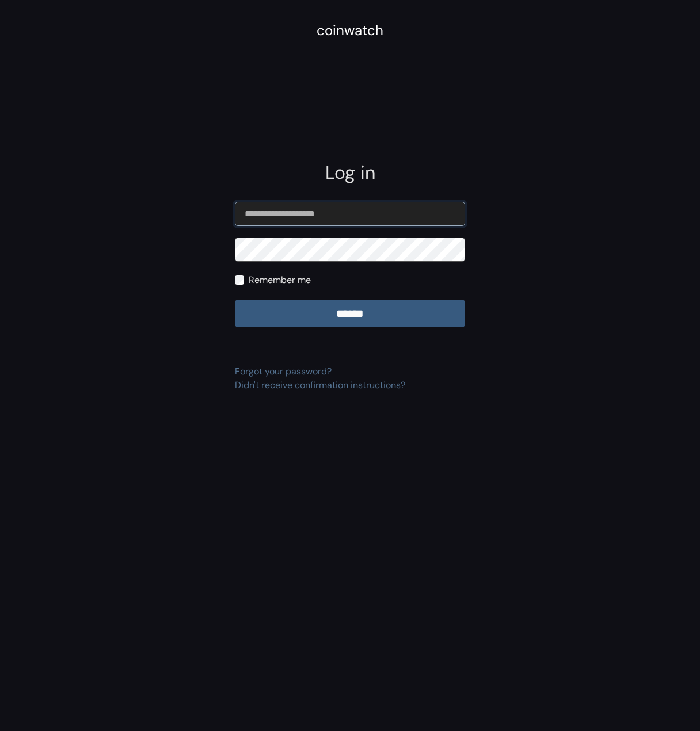 This screenshot has width=700, height=731. Describe the element at coordinates (320, 385) in the screenshot. I see `a: Didn't receive confirmation instructions?` at that location.